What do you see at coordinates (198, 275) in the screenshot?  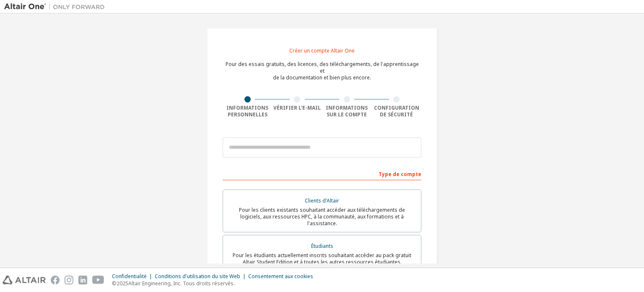 I see `font: Conditions d'utilisation du site Web` at bounding box center [198, 275].